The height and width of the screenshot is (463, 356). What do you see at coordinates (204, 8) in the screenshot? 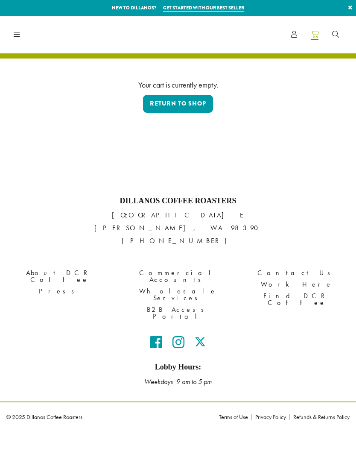
I see `a: Get started with our best seller` at bounding box center [204, 8].